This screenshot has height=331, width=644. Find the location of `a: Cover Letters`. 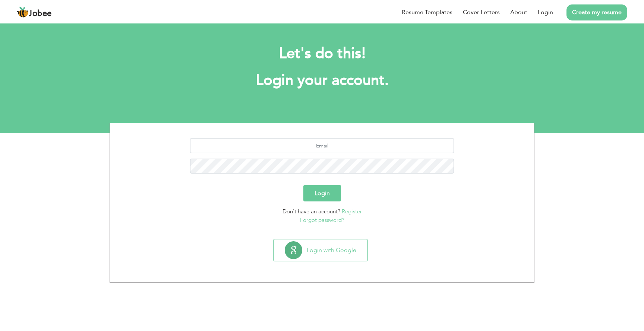

a: Cover Letters is located at coordinates (481, 12).